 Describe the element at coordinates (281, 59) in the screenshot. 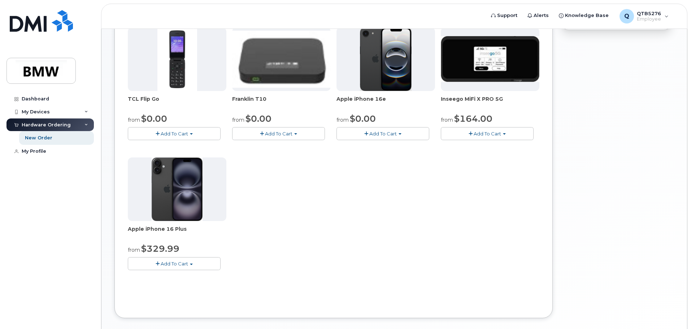

I see `img: t10.jpg` at that location.